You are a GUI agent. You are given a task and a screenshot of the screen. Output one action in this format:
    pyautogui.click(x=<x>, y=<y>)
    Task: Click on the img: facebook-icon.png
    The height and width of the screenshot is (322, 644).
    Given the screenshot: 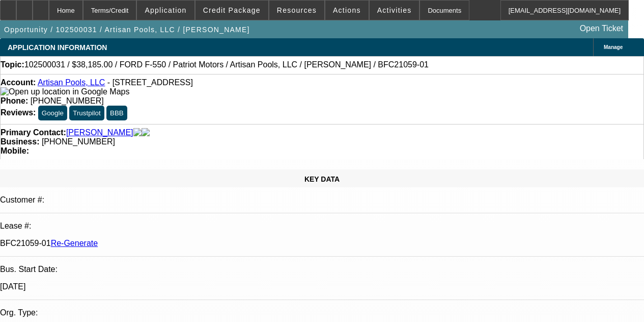 What is the action you would take?
    pyautogui.click(x=137, y=133)
    